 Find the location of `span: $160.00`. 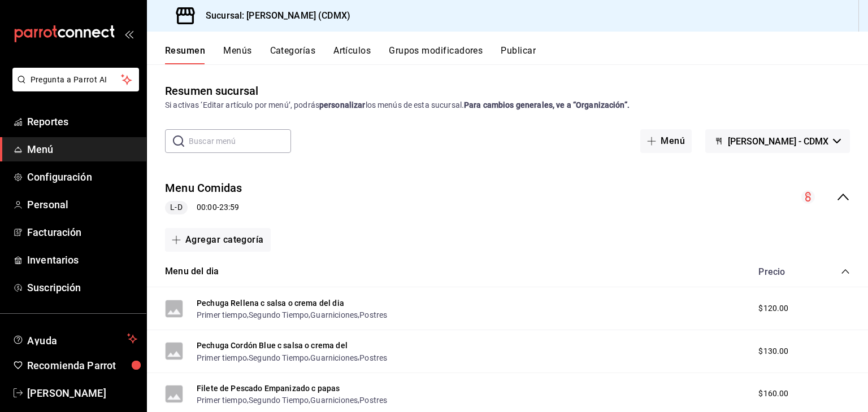

span: $160.00 is located at coordinates (773, 394).